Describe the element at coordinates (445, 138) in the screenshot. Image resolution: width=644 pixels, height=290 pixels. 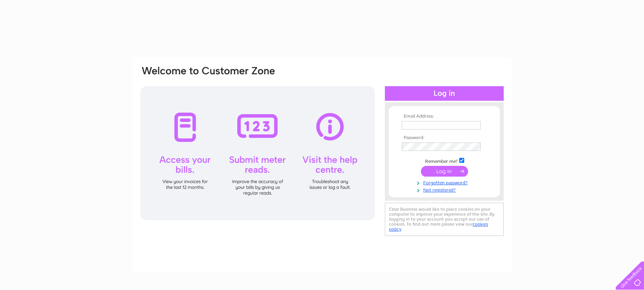
I see `th: Password:` at that location.